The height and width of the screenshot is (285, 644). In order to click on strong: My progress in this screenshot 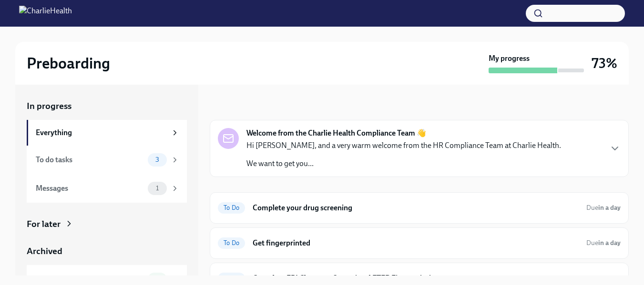, I will do `click(509, 58)`.